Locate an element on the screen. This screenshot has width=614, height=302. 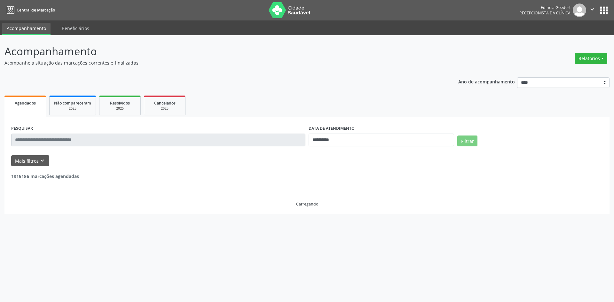
a: Central de Marcação is located at coordinates (30, 10).